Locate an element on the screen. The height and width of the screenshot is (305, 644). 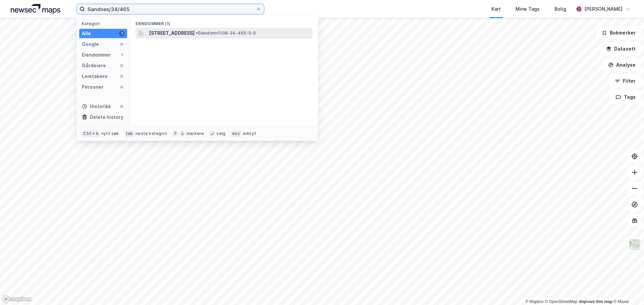
div: Historikk is located at coordinates (96, 107).